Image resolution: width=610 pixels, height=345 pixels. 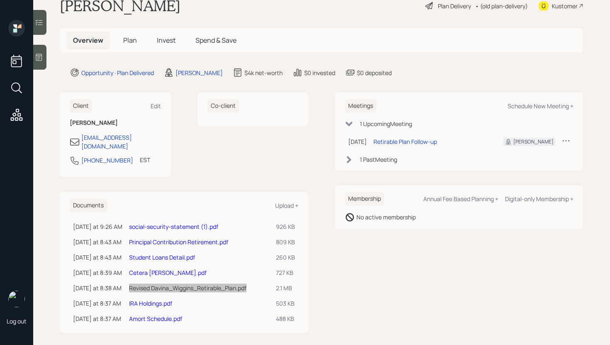 What do you see at coordinates (286, 288) in the screenshot?
I see `div: 2.1 MB` at bounding box center [286, 288].